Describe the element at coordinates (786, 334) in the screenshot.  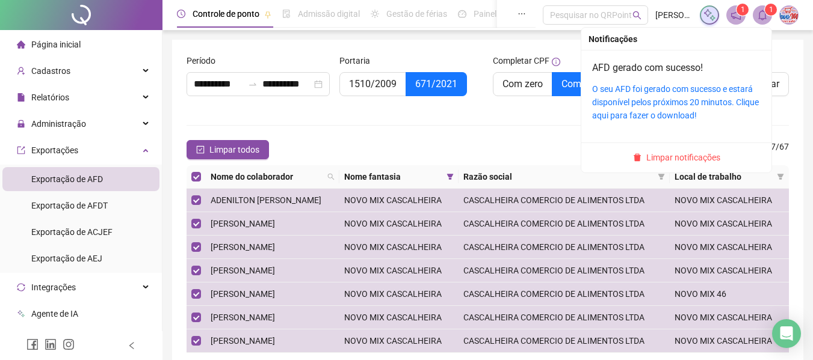
I see `div: Open Intercom Messenger` at that location.